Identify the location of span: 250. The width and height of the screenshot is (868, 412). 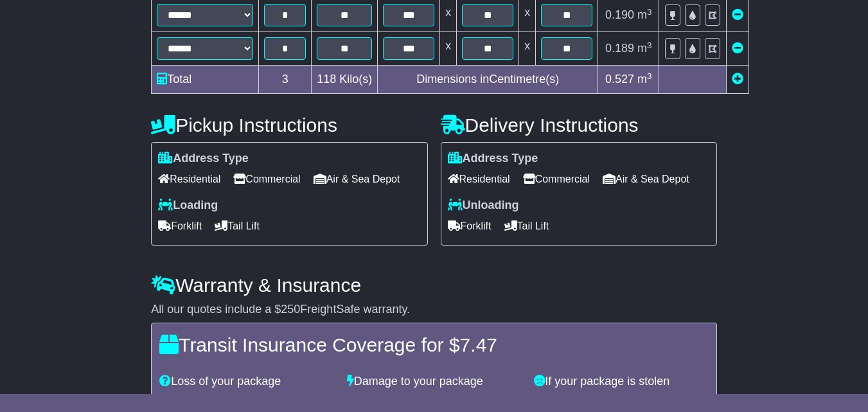
(290, 309).